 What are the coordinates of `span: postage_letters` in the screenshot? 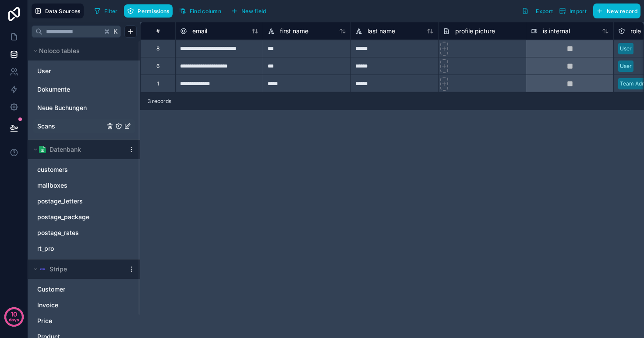 It's located at (60, 201).